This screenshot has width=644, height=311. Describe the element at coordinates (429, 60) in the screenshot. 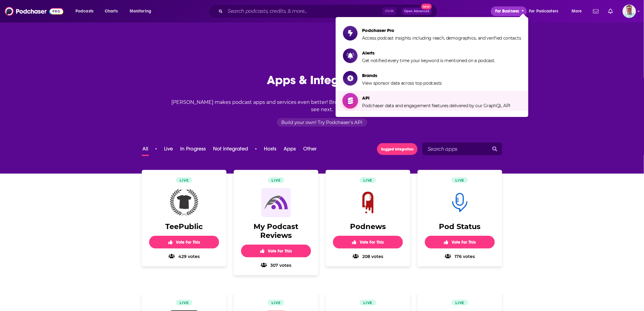

I see `span: Get notified every time your keyword is mentioned on a podcast.` at that location.